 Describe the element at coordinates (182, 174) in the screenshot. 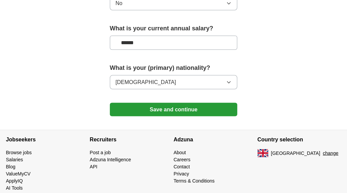

I see `a: Privacy` at that location.